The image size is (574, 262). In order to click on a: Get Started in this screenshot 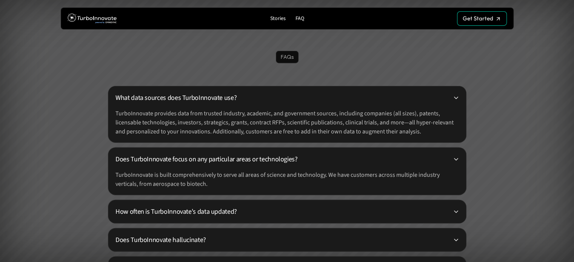, I will do `click(482, 18)`.